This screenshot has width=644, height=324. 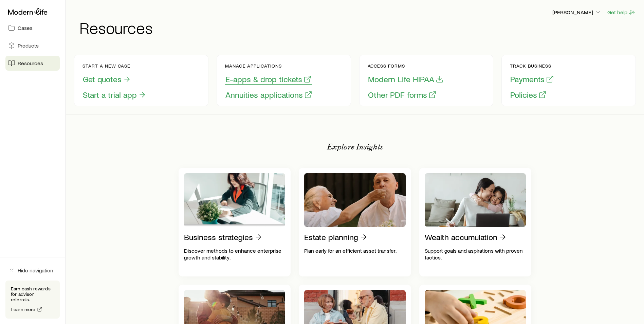 What do you see at coordinates (269, 95) in the screenshot?
I see `button: Annuities applications` at bounding box center [269, 95].